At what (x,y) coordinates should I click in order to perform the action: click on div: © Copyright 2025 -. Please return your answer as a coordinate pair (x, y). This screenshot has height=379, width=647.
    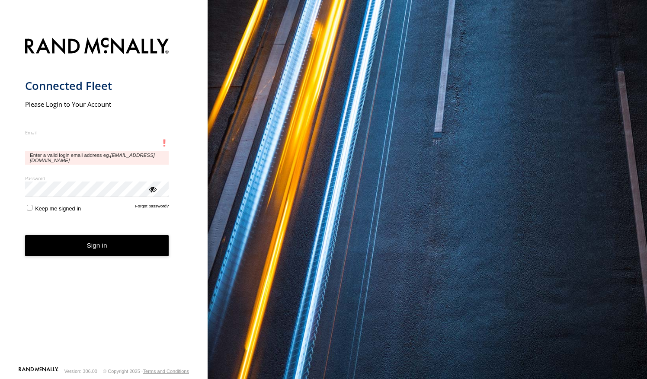
    Looking at the image, I should click on (146, 371).